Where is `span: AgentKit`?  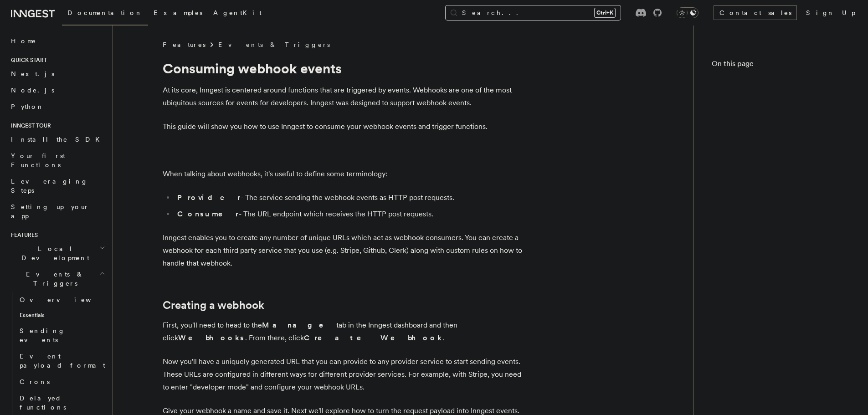 span: AgentKit is located at coordinates (238, 13).